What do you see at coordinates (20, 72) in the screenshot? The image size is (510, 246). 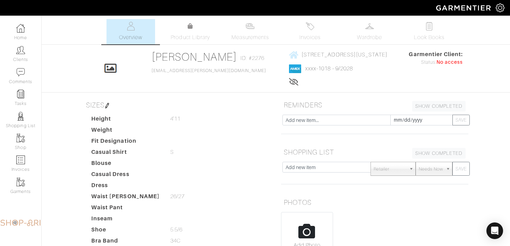 I see `img: comment-icon-a0a6a9ef722e966f86d9cbdc48e553b5cf19dbc54f86b18d962a5391bc8f6eb6.png` at bounding box center [20, 72].